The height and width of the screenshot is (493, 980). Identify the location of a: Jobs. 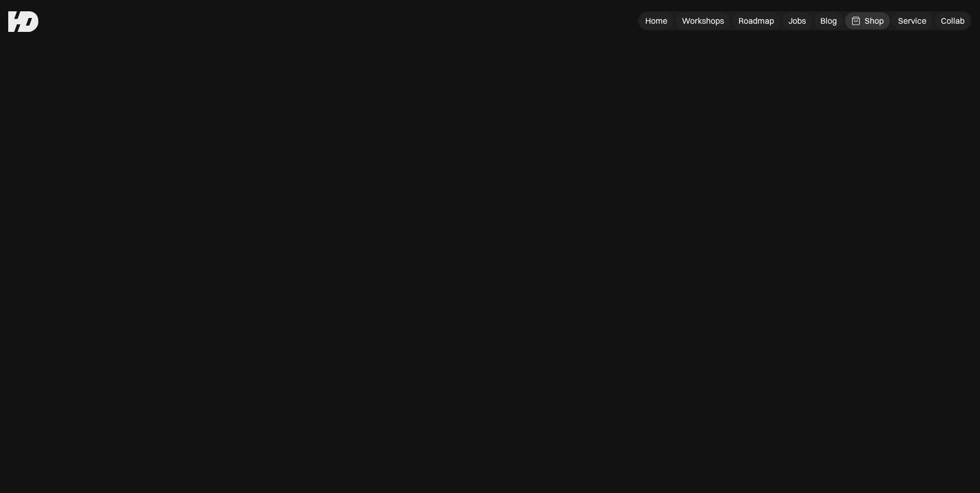
(797, 21).